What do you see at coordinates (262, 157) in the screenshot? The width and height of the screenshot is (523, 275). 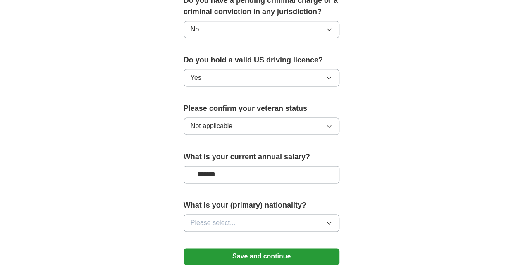 I see `label: What is your current annual salary?` at bounding box center [262, 157].